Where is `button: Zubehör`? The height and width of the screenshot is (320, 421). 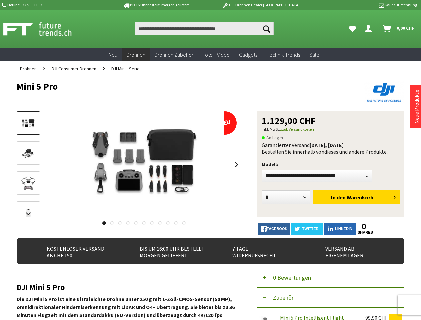
button: Zubehör is located at coordinates (330, 297).